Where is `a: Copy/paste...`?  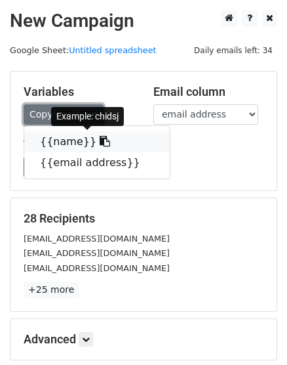 a: Copy/paste... is located at coordinates (64, 114).